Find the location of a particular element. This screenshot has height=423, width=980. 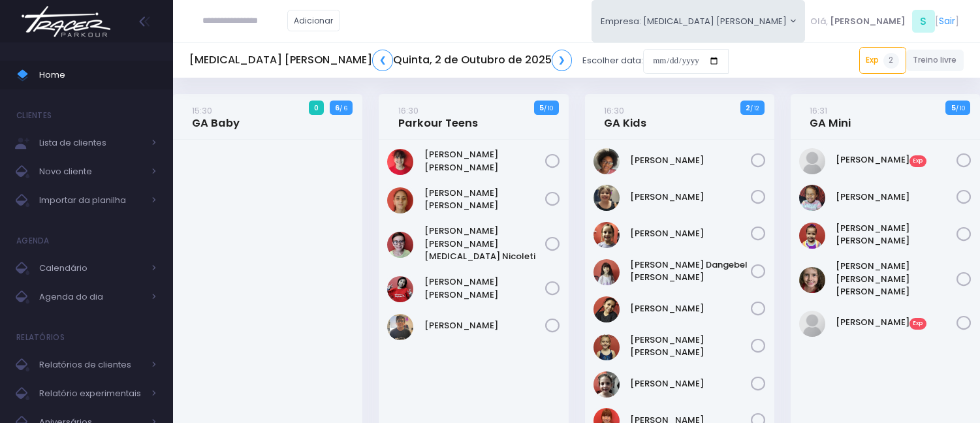

h4: Clientes is located at coordinates (34, 115).